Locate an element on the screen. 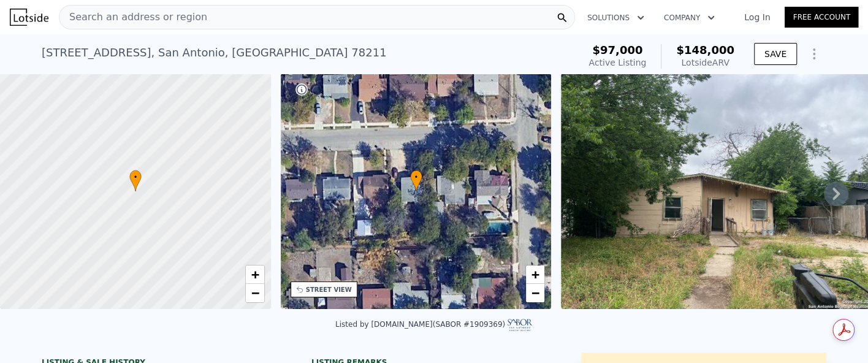 This screenshot has height=363, width=868. button: Company is located at coordinates (689, 18).